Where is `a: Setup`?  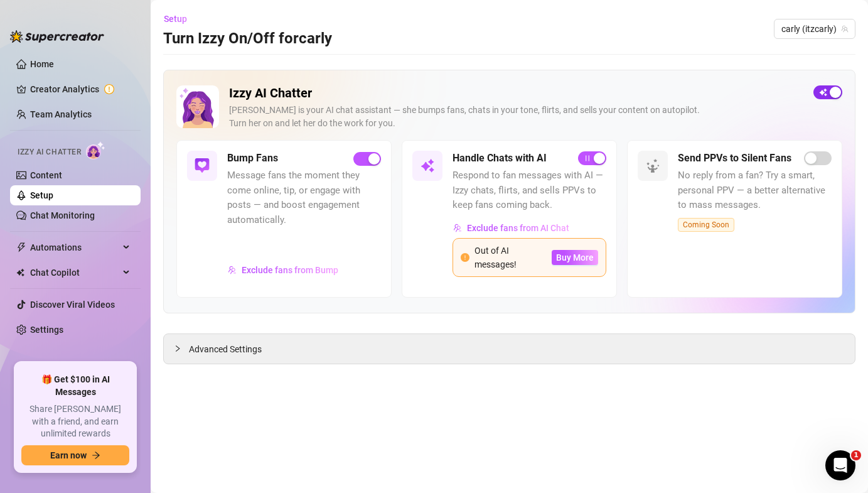
a: Setup is located at coordinates (42, 195).